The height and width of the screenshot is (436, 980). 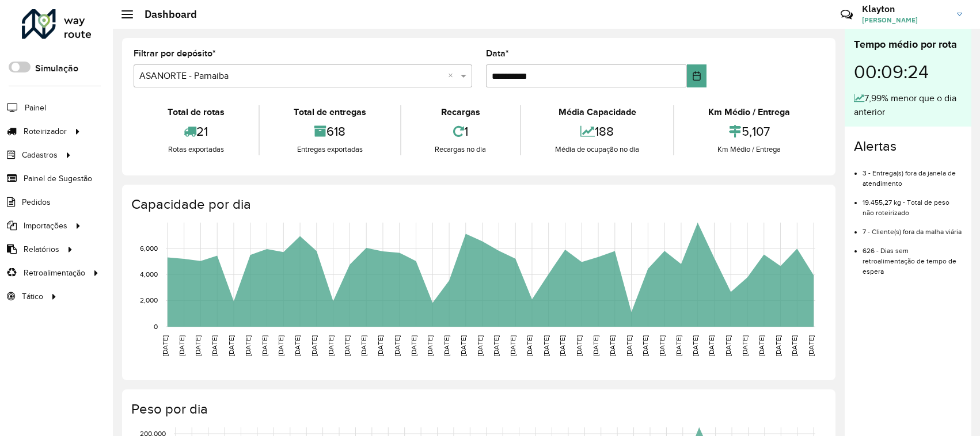 I want to click on div: 21, so click(x=195, y=131).